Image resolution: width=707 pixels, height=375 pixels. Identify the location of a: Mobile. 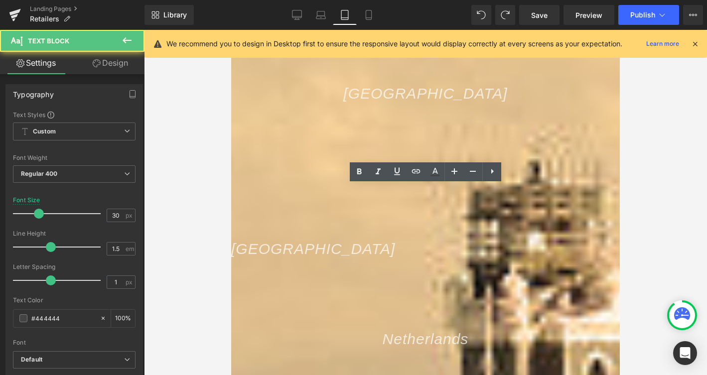
(369, 15).